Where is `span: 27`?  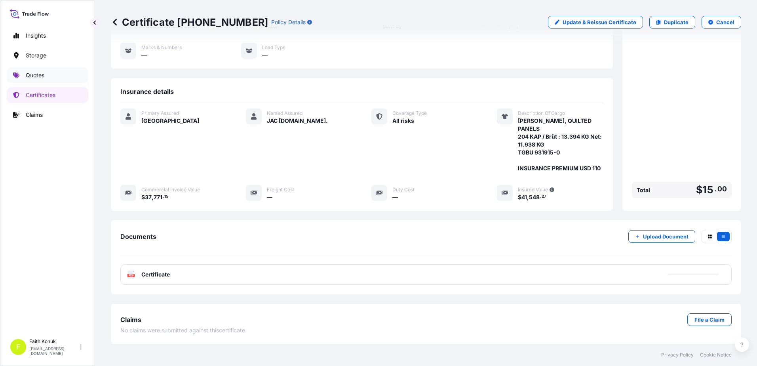
span: 27 is located at coordinates (544, 196).